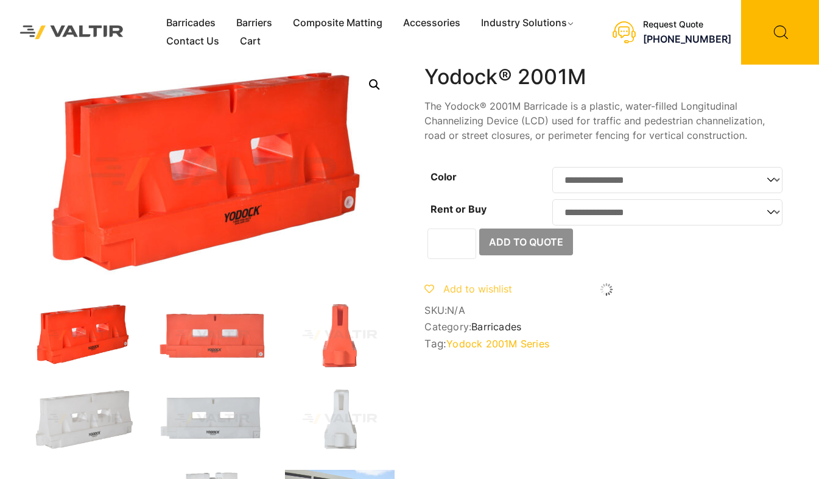 The height and width of the screenshot is (479, 819). I want to click on div: Request Quote, so click(687, 24).